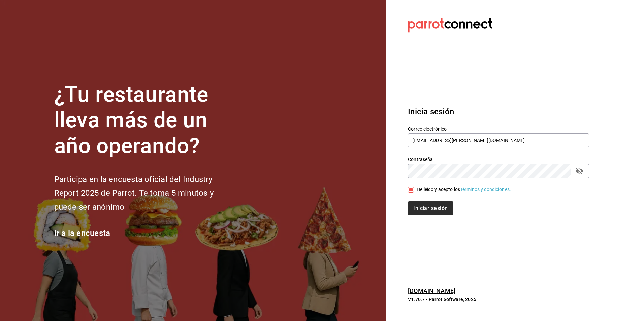 The width and height of the screenshot is (644, 321). What do you see at coordinates (498, 159) in the screenshot?
I see `label: Contraseña` at bounding box center [498, 159].